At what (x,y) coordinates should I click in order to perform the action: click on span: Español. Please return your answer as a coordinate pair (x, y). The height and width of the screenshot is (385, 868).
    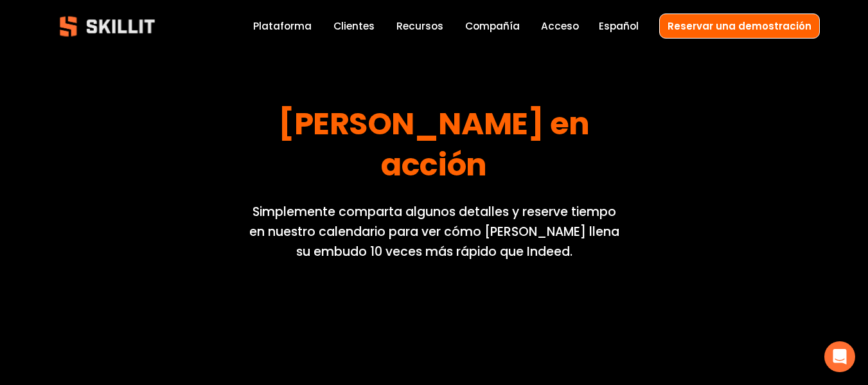
    Looking at the image, I should click on (619, 26).